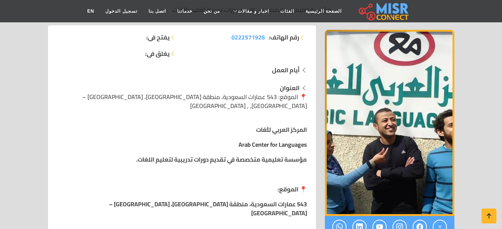 The width and height of the screenshot is (502, 229). What do you see at coordinates (282, 130) in the screenshot?
I see `strong: المركز العربي للُّغات` at bounding box center [282, 130].